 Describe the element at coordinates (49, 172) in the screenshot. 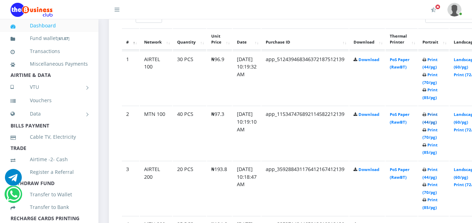

I see `a: Register a Referral` at that location.